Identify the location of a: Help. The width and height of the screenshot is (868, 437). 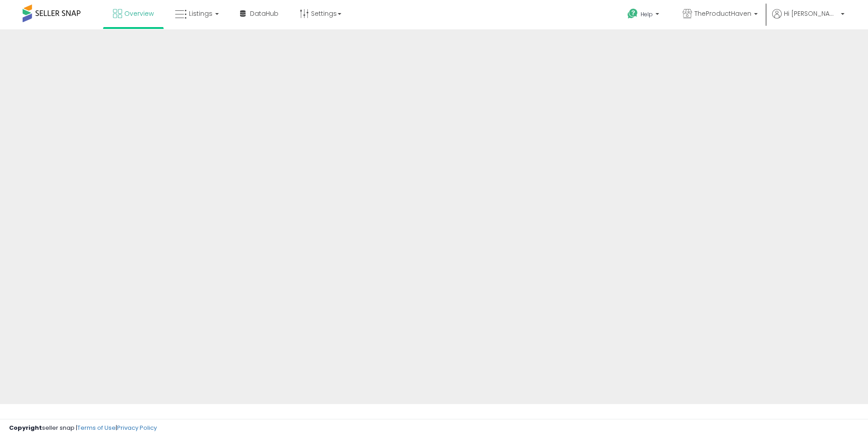
(644, 15).